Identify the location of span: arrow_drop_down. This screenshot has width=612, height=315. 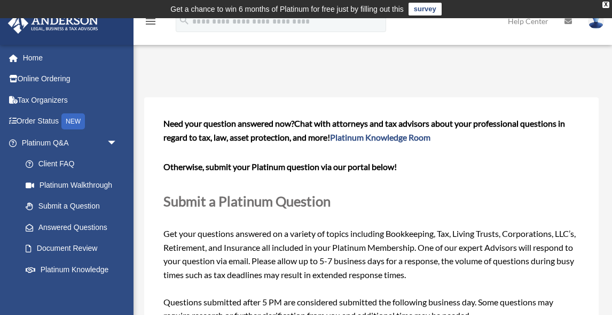
(118, 143).